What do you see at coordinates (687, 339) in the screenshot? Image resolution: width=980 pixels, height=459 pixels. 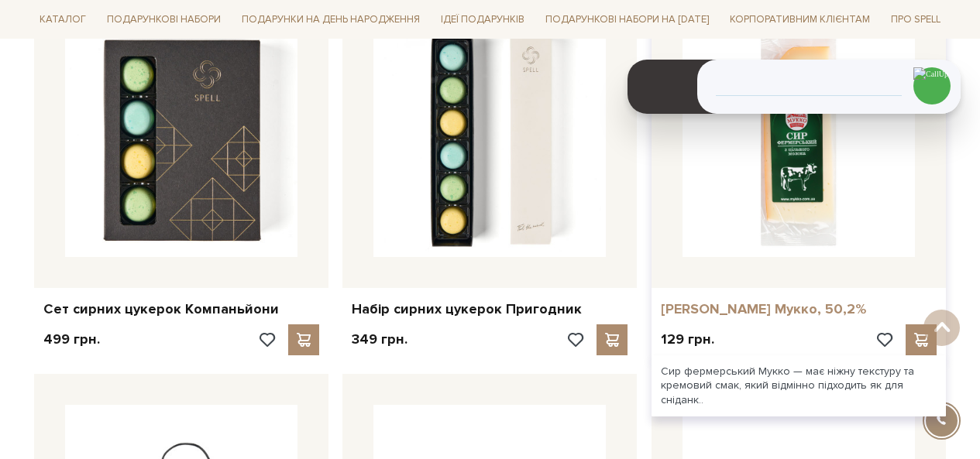 I see `p: 129 грн.` at bounding box center [687, 339].